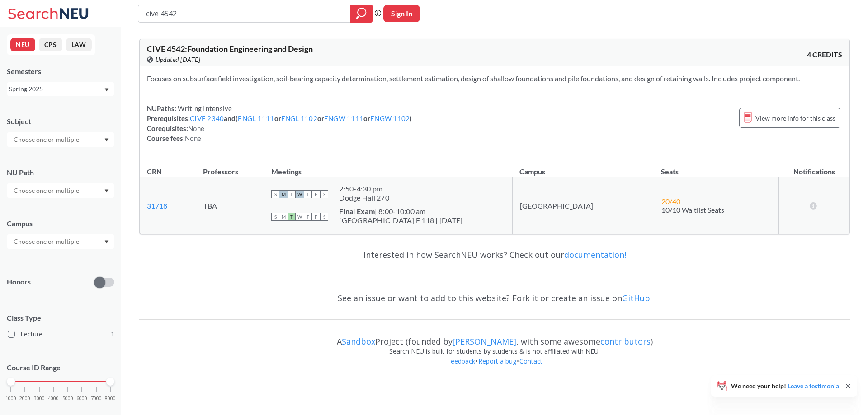 Image resolution: width=868 pixels, height=415 pixels. What do you see at coordinates (361, 14) in the screenshot?
I see `svg: magnifying glass` at bounding box center [361, 14].